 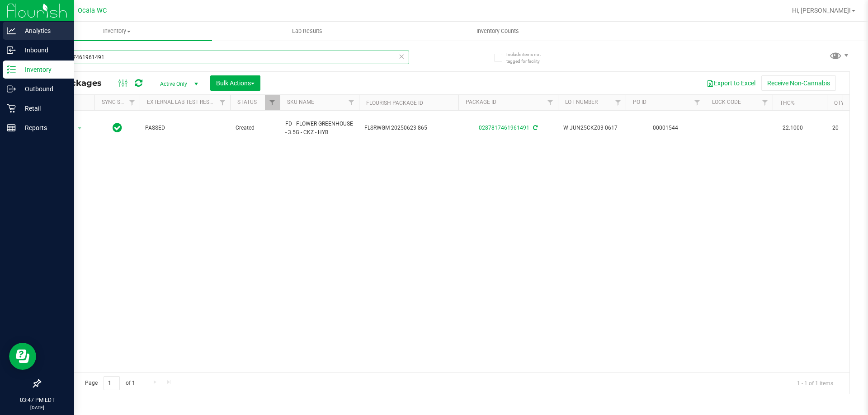 I want to click on span: Inventory, so click(x=117, y=31).